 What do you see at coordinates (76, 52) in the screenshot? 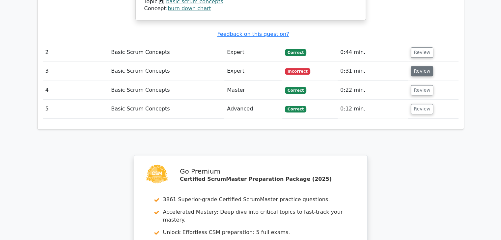
I see `td: 2` at bounding box center [76, 52].